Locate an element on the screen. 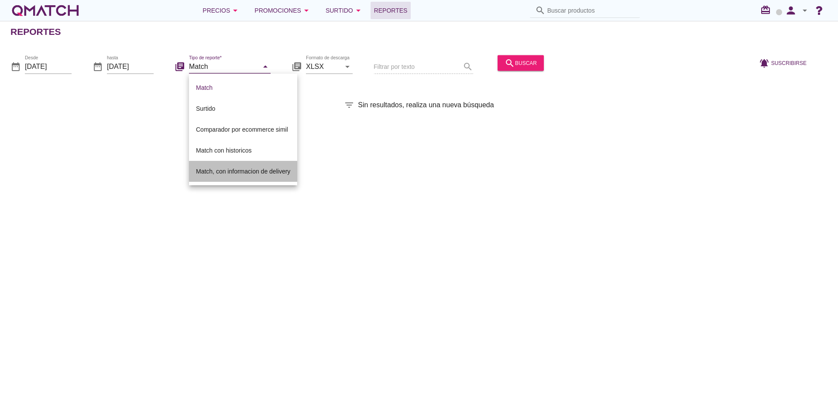 Image resolution: width=838 pixels, height=412 pixels. h2: Reportes is located at coordinates (36, 32).